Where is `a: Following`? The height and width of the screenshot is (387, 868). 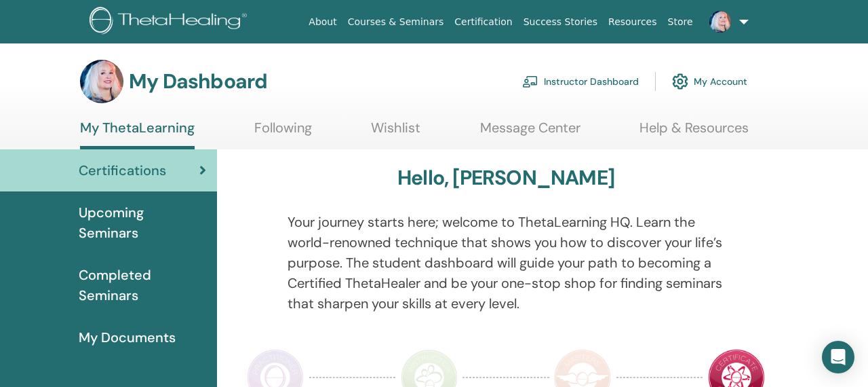
a: Following is located at coordinates (283, 132).